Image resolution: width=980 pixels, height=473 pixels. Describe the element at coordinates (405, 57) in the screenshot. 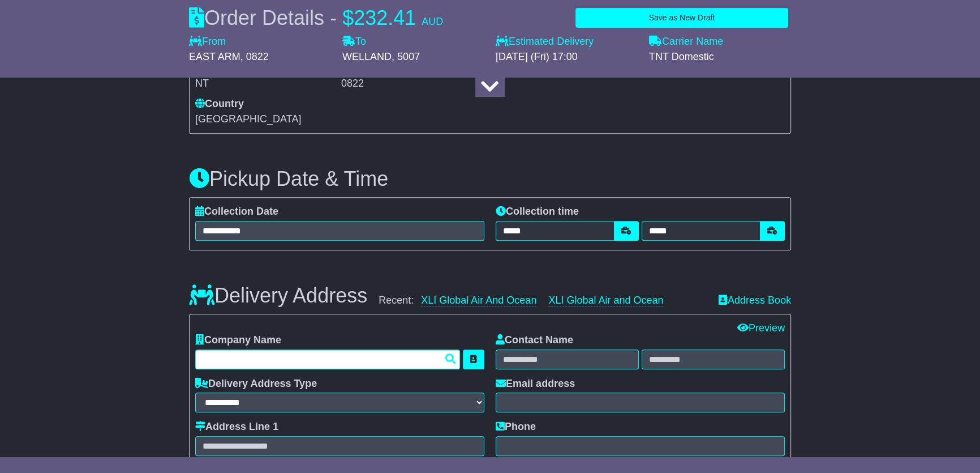

I see `span: , 5007` at that location.